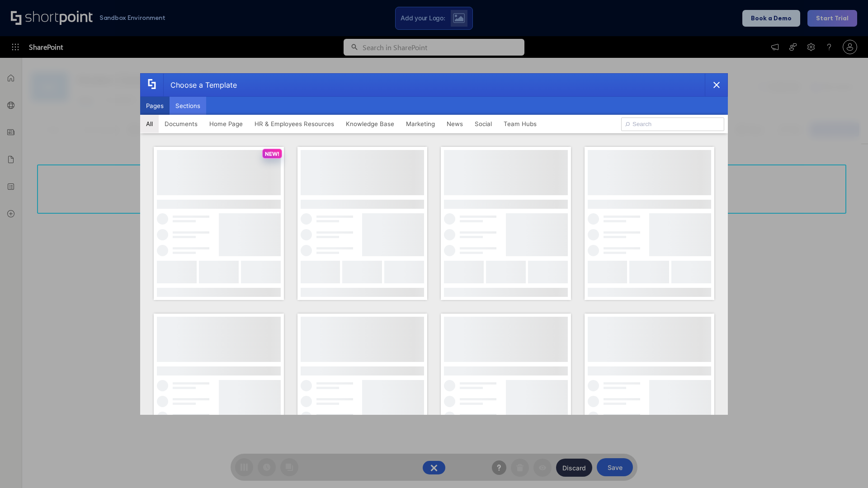  Describe the element at coordinates (294, 123) in the screenshot. I see `button: HR & Employees Resources` at that location.